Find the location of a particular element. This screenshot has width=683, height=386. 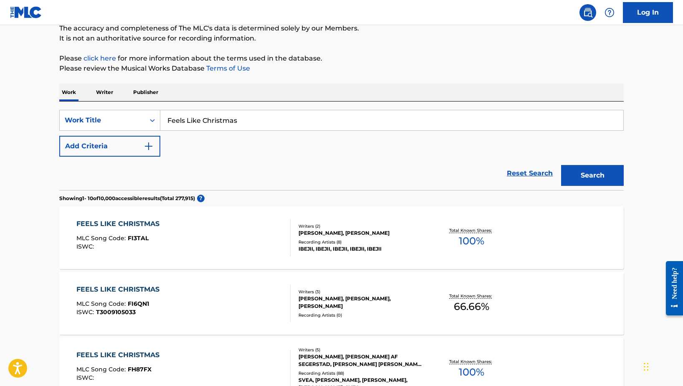

p: Please for more information about the terms used in the database. is located at coordinates (342, 58).